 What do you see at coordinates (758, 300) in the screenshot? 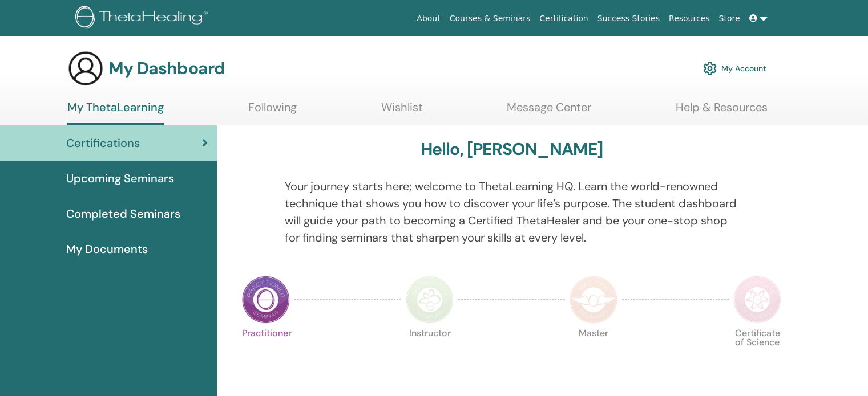
I see `img: Certificate of Science` at bounding box center [758, 300].